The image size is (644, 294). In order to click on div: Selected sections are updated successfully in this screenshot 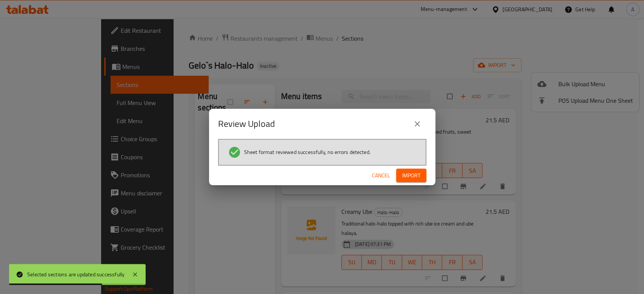, I will do `click(76, 274)`.